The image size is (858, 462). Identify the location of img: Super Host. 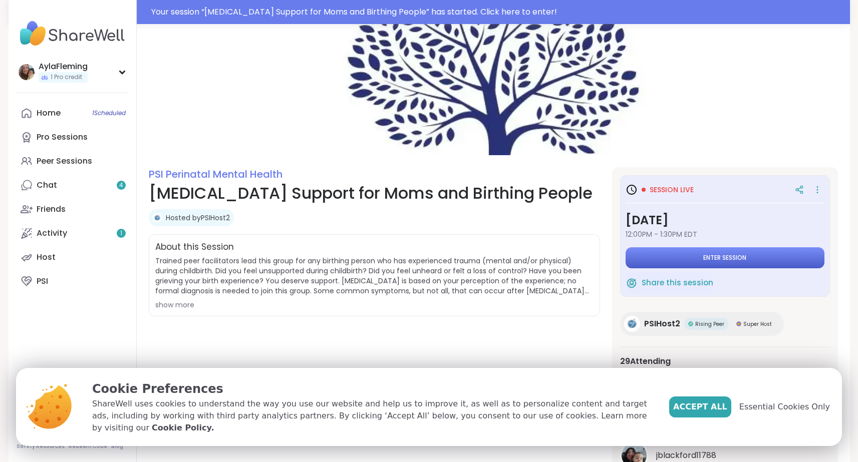
(738, 324).